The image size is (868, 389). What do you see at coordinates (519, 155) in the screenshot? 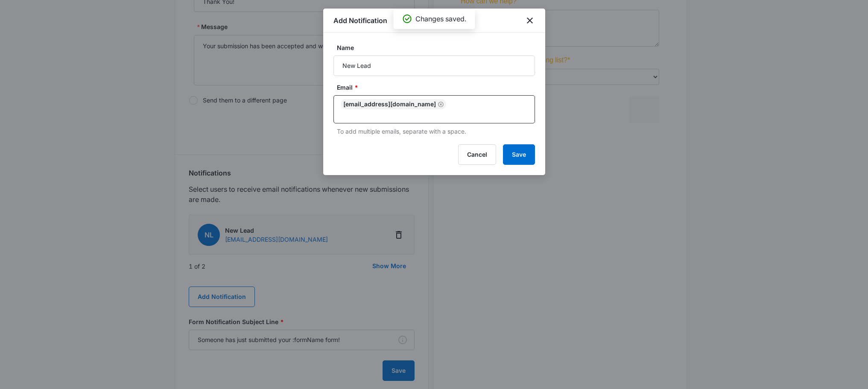
I see `button: Save` at bounding box center [519, 155].